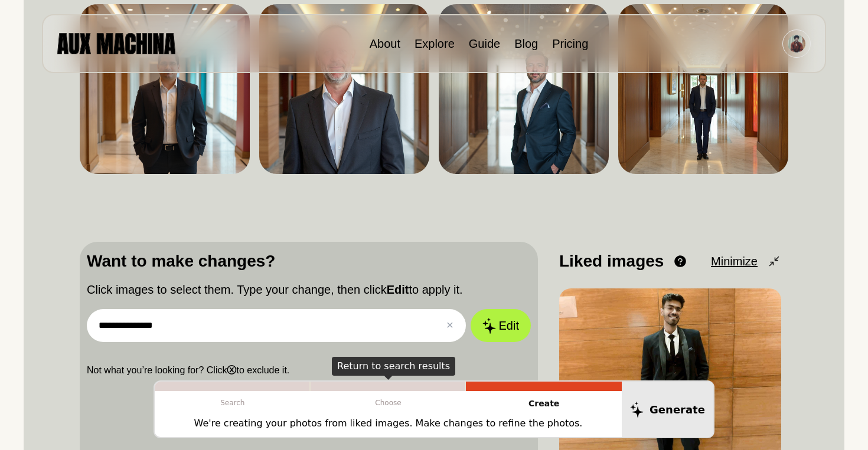 The height and width of the screenshot is (450, 868). Describe the element at coordinates (734, 261) in the screenshot. I see `span: Minimize` at that location.